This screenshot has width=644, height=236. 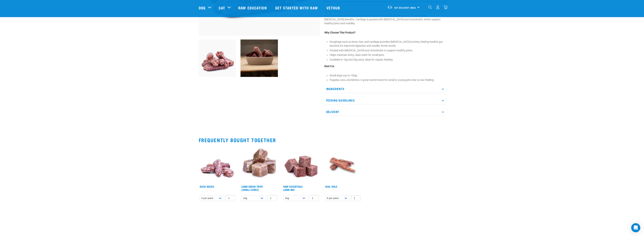 I want to click on img: Cubed Chicken Tongue And Heart, And Chicken Neck In Ceramic Pet Bowl, so click(x=259, y=58).